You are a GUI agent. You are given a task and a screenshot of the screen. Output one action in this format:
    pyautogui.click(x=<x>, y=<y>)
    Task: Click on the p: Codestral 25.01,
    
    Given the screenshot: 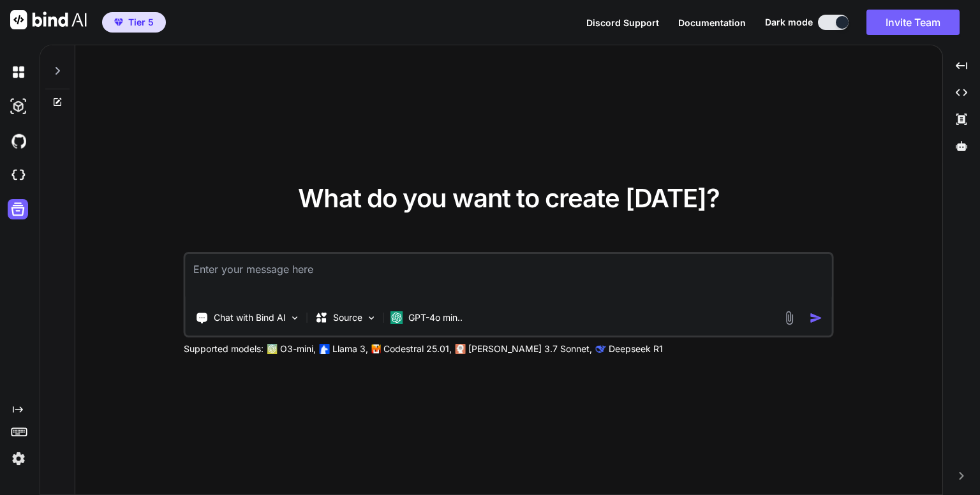 What is the action you would take?
    pyautogui.click(x=418, y=348)
    